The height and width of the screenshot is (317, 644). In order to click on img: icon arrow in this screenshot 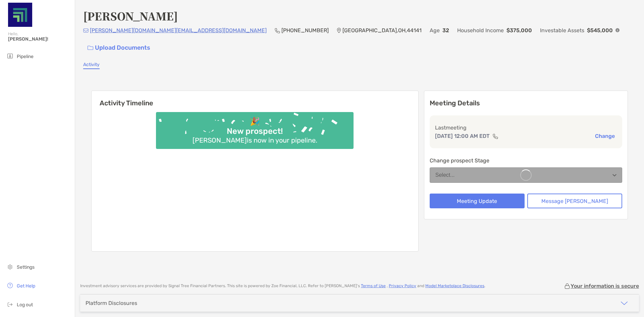, I will do `click(625, 303)`.